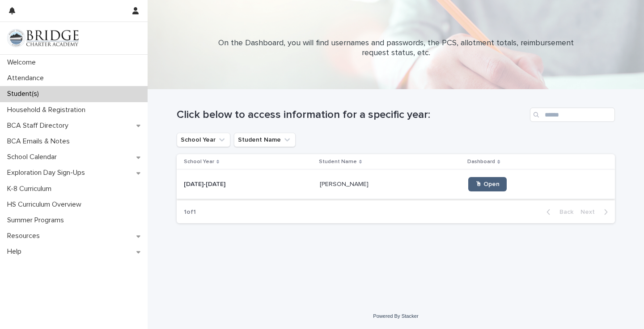  I want to click on button: Back, so click(558, 212).